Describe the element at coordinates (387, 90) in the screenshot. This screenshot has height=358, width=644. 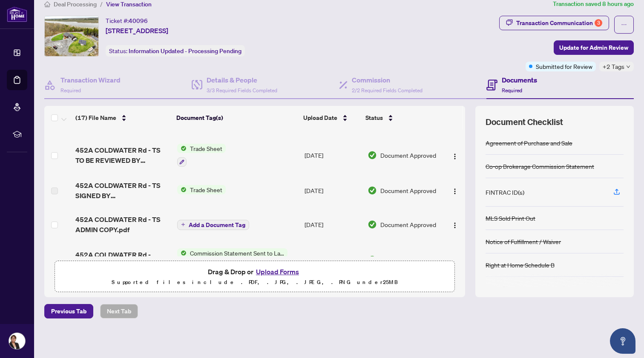
I see `span: 2/2 Required Fields Completed` at that location.